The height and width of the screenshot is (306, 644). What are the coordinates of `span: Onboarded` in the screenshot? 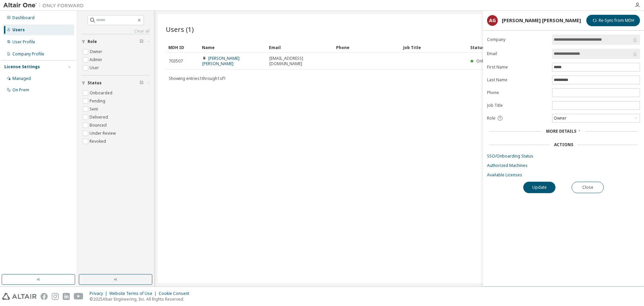 It's located at (488, 61).